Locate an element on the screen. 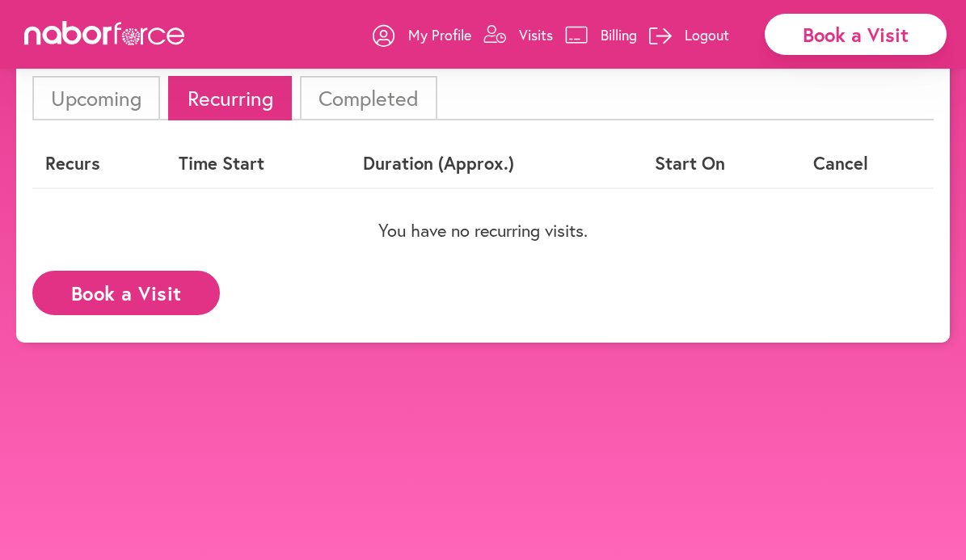  p: Visits is located at coordinates (536, 35).